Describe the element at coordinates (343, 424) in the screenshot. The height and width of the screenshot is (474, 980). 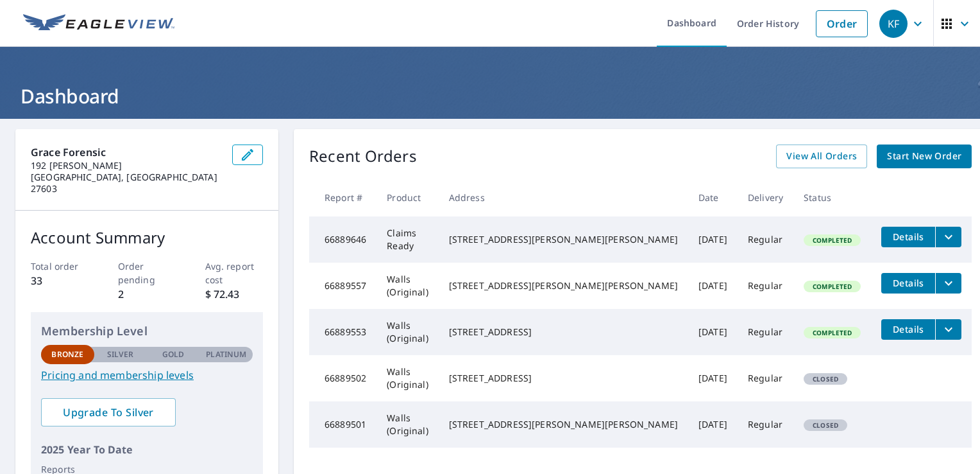
I see `td: 66889501` at that location.